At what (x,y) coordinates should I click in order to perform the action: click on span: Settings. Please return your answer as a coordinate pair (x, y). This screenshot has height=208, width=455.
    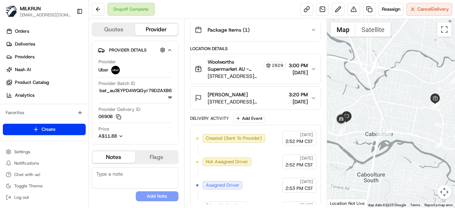
    Looking at the image, I should click on (22, 152).